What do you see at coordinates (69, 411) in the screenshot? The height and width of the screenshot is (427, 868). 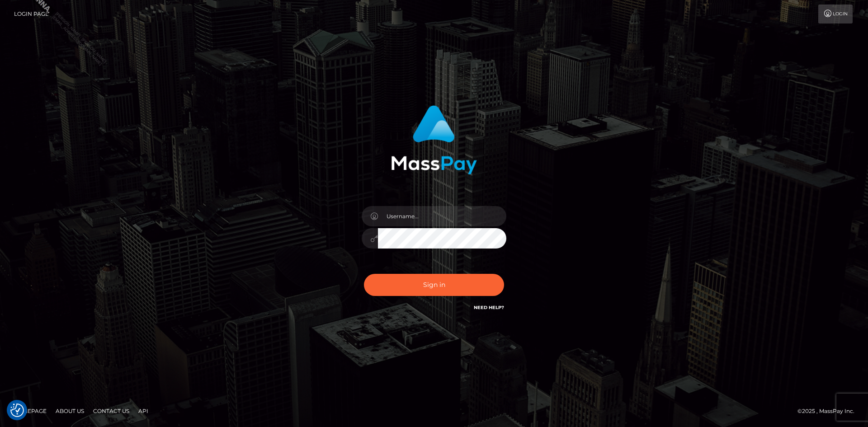 I see `a: About Us` at bounding box center [69, 411].